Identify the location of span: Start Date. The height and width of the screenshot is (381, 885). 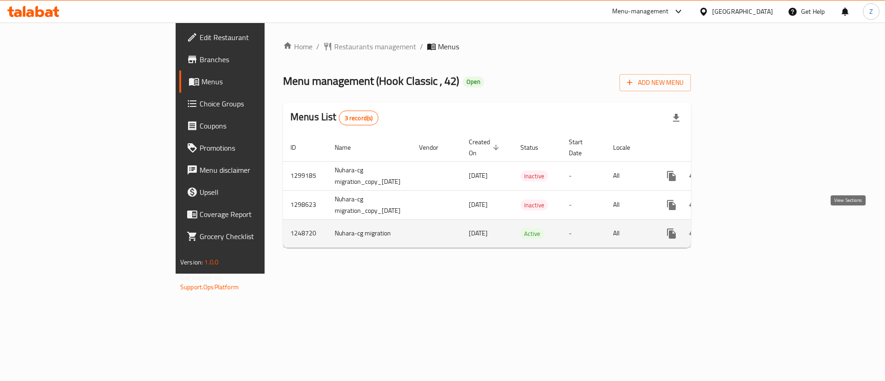
(582, 148).